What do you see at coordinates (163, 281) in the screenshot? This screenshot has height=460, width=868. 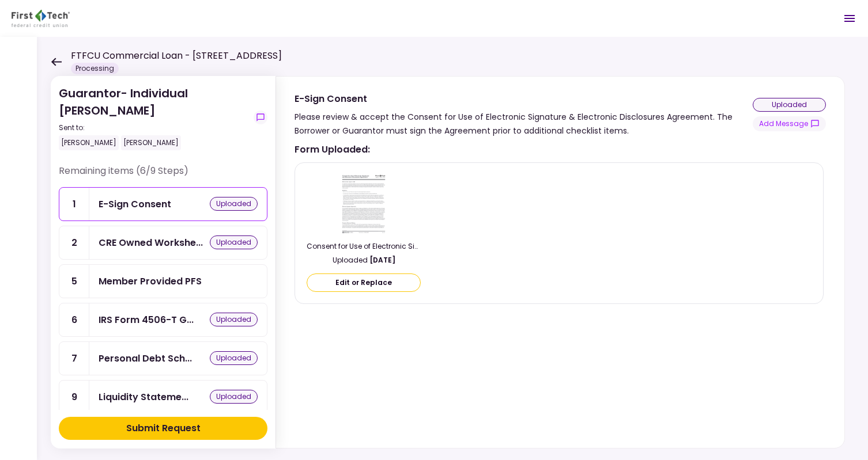 I see `a: 5Member Provided PFS` at bounding box center [163, 281].